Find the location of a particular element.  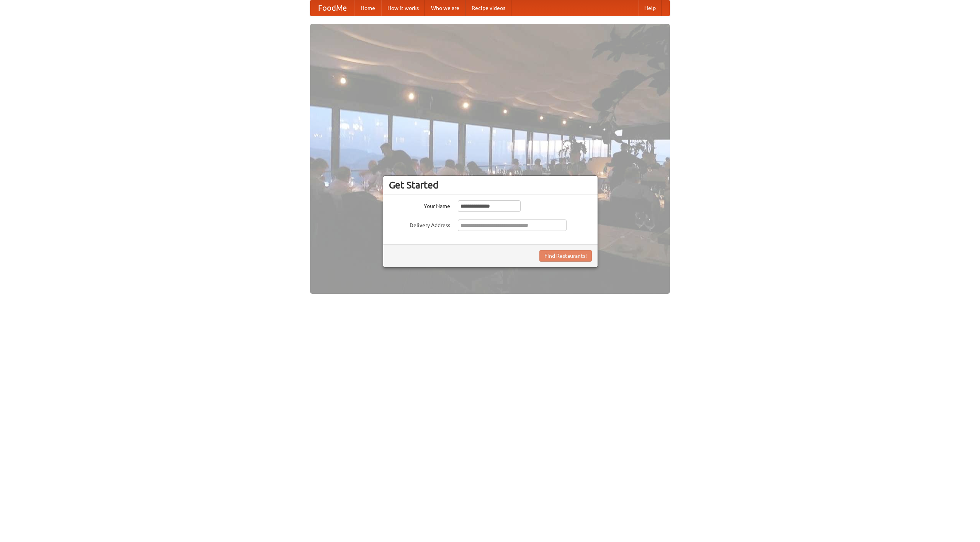

button: Find Restaurants! is located at coordinates (565, 256).